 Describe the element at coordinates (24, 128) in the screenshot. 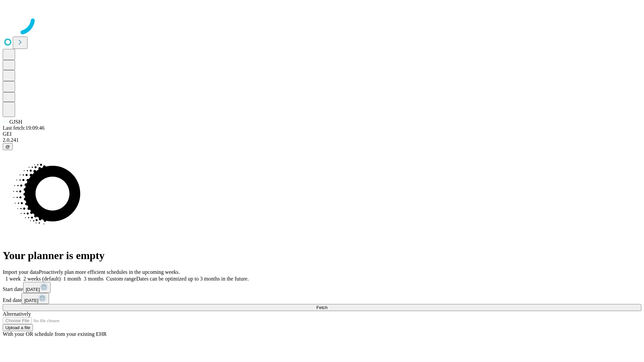

I see `span: Last fetch: 19:09:46` at that location.